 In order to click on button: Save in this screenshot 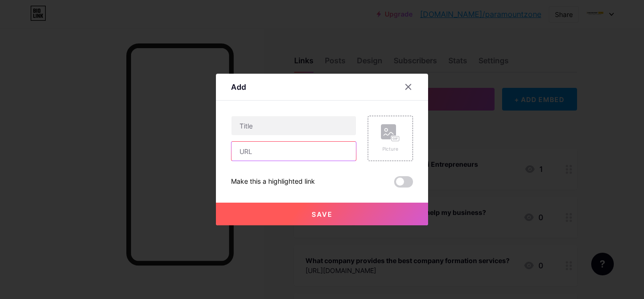, I will do `click(322, 214)`.